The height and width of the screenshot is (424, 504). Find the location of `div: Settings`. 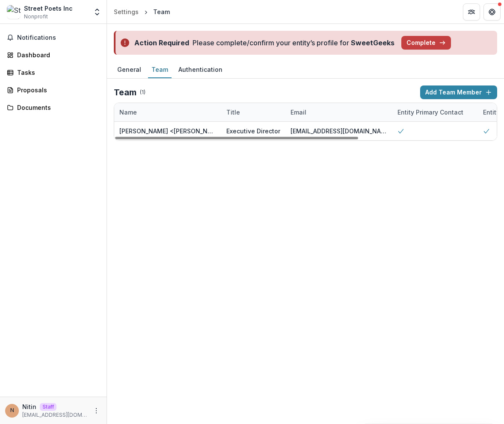

div: Settings is located at coordinates (126, 11).